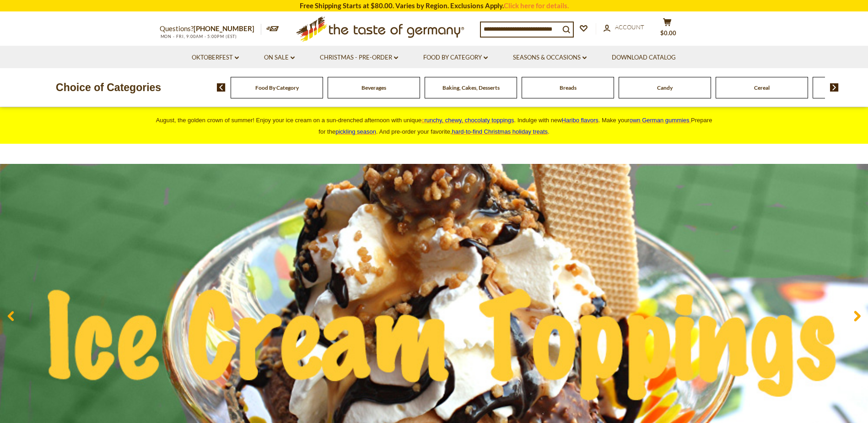 The image size is (868, 423). What do you see at coordinates (568, 87) in the screenshot?
I see `a: Breads` at bounding box center [568, 87].